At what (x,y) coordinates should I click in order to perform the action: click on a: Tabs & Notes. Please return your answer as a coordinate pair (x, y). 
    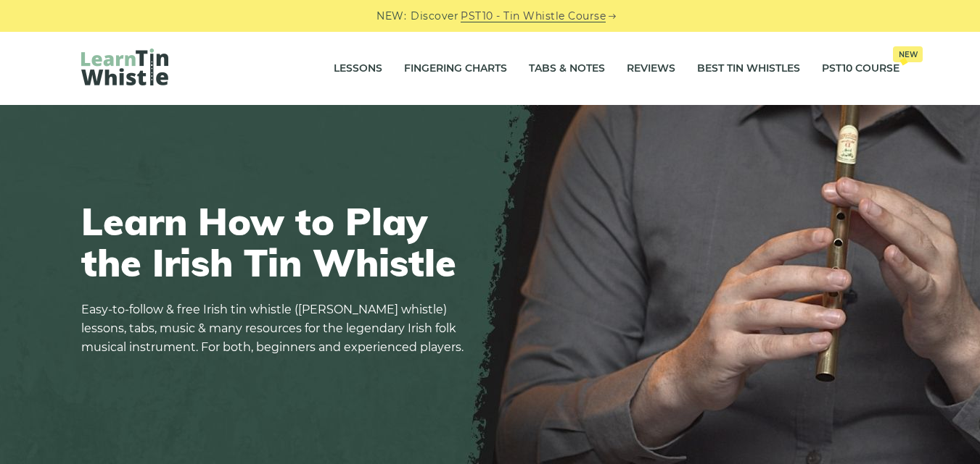
    Looking at the image, I should click on (567, 69).